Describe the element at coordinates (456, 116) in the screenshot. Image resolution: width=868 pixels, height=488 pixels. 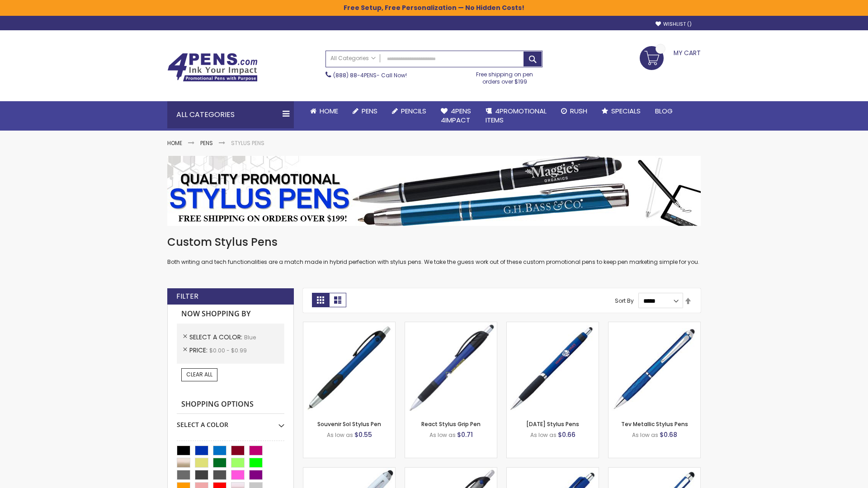
I see `a: 4Pens4impact` at that location.